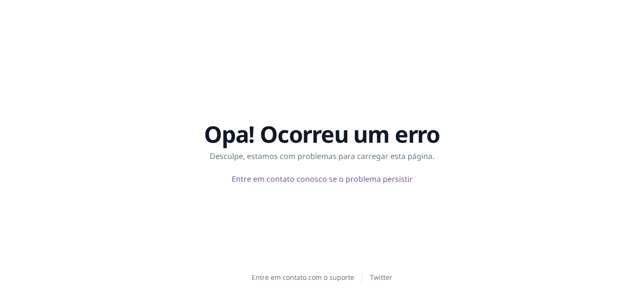  I want to click on font: Twitter, so click(381, 277).